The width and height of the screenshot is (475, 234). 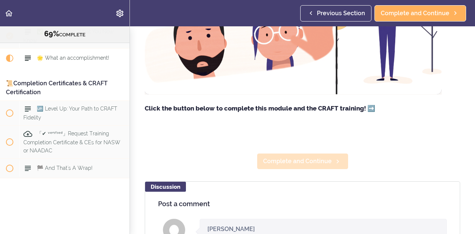 What do you see at coordinates (302, 204) in the screenshot?
I see `h4: Post a comment` at bounding box center [302, 204].